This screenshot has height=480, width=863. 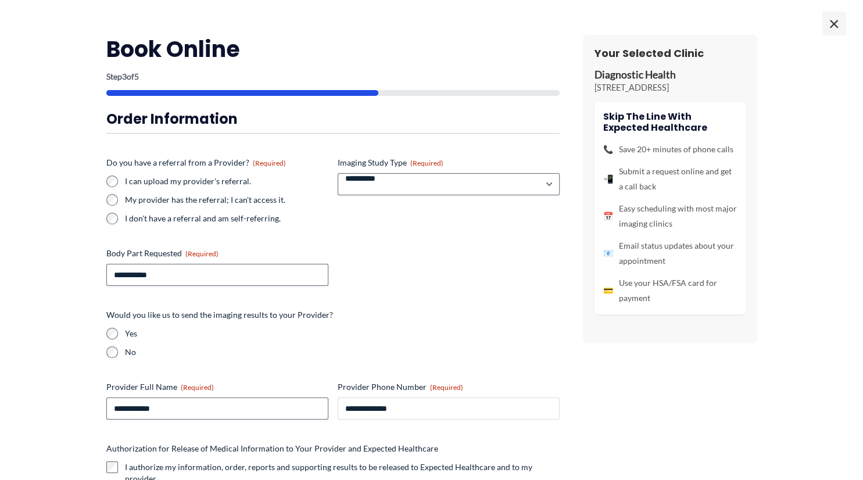 I want to click on label: Imaging Study Type, so click(x=449, y=163).